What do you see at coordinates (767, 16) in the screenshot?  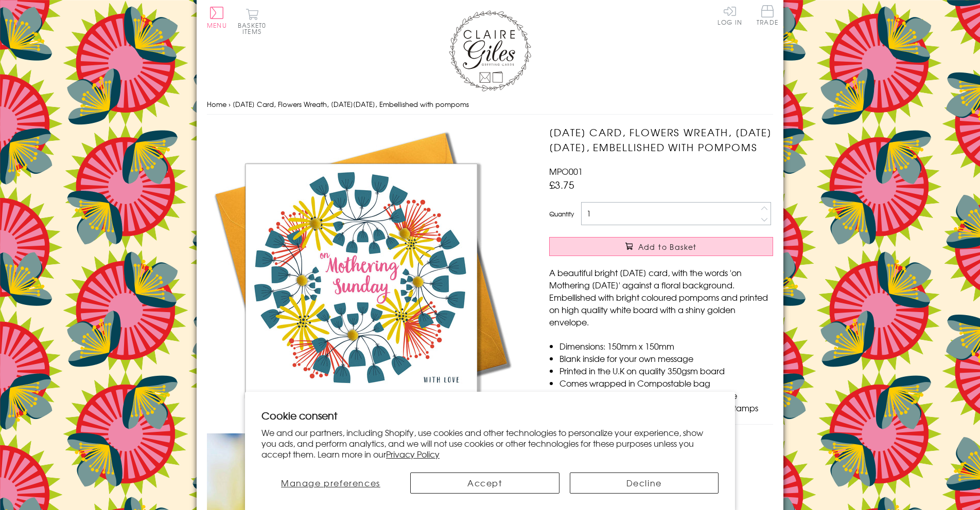 I see `a: Trade` at bounding box center [767, 16].